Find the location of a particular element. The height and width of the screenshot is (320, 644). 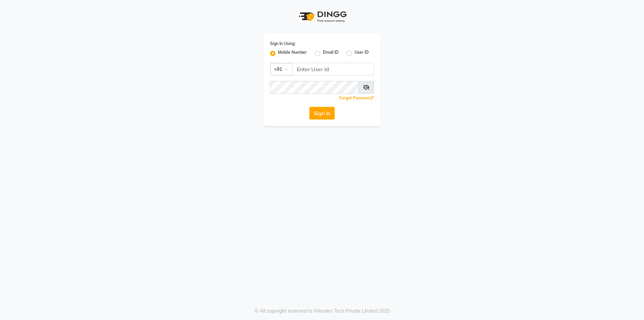

label: User ID is located at coordinates (362, 53).